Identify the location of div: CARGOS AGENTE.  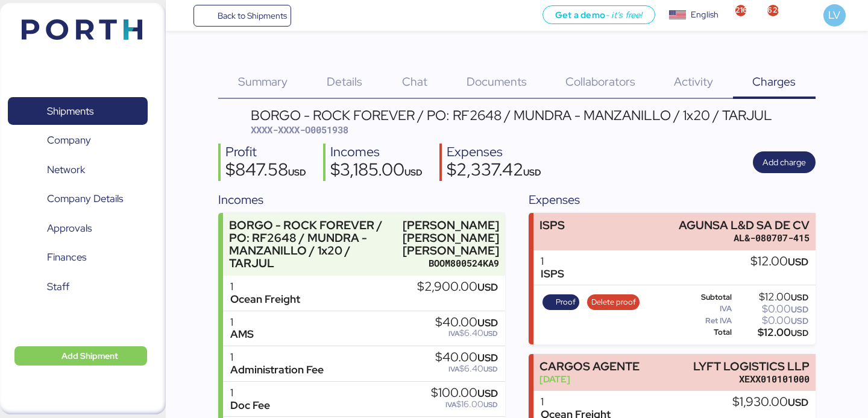
(590, 366).